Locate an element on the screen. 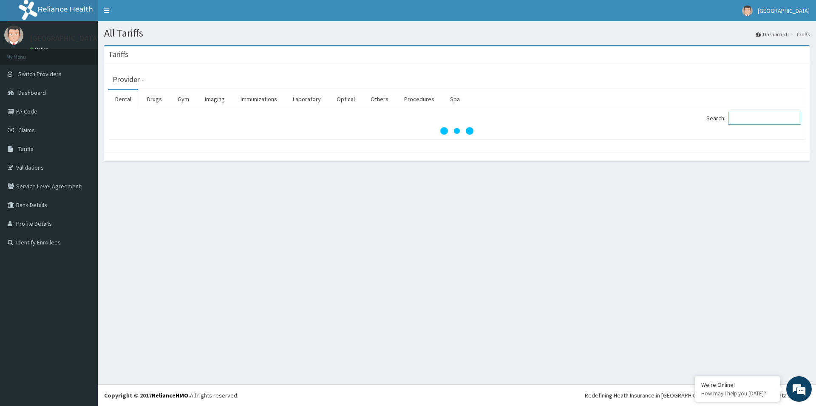 This screenshot has height=406, width=816. label: Search: is located at coordinates (753, 118).